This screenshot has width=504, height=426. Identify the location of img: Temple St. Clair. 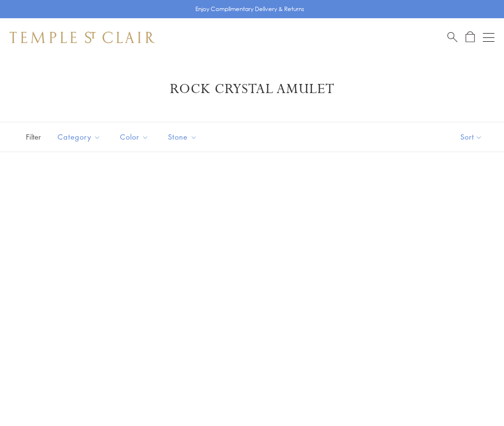
(82, 38).